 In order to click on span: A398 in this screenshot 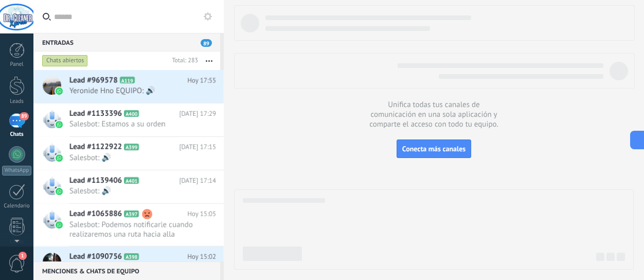, I will do `click(131, 256)`.